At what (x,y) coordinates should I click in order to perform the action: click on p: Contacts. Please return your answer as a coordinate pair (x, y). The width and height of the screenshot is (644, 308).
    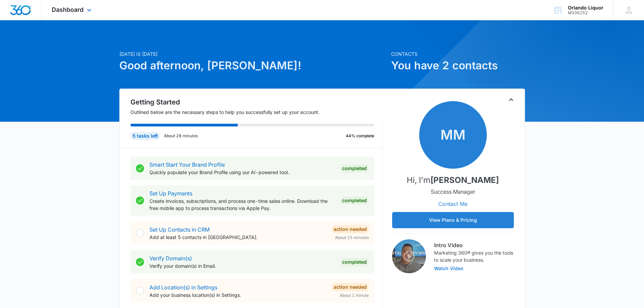
    Looking at the image, I should click on (458, 53).